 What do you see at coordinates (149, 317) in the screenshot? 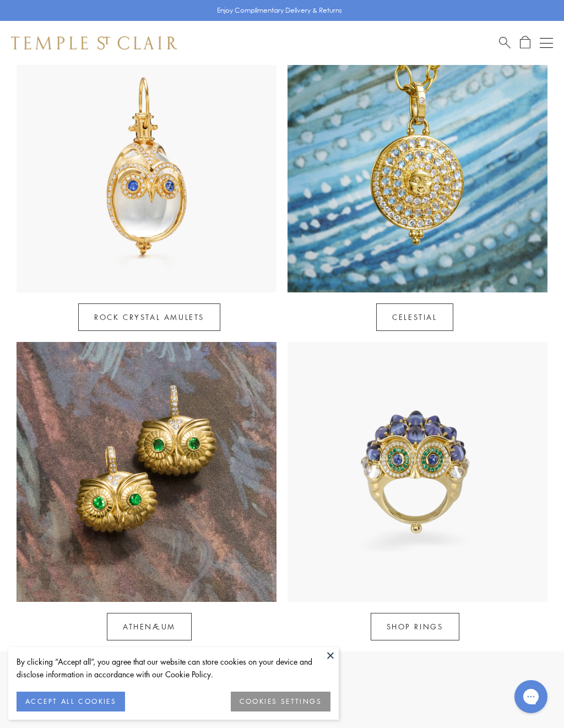
I see `a: Rock Crystal Amulets` at bounding box center [149, 317].